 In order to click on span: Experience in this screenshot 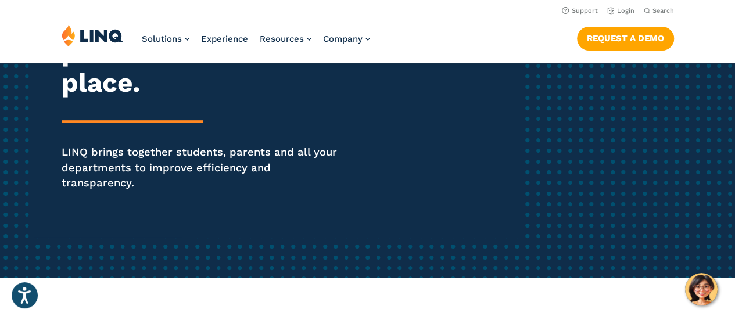, I will do `click(224, 39)`.